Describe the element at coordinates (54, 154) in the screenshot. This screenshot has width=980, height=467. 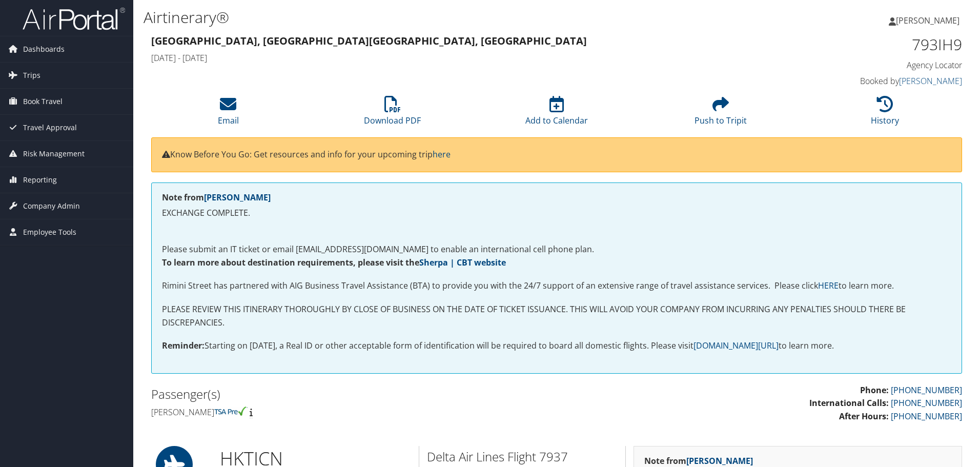
I see `span: Risk Management` at that location.